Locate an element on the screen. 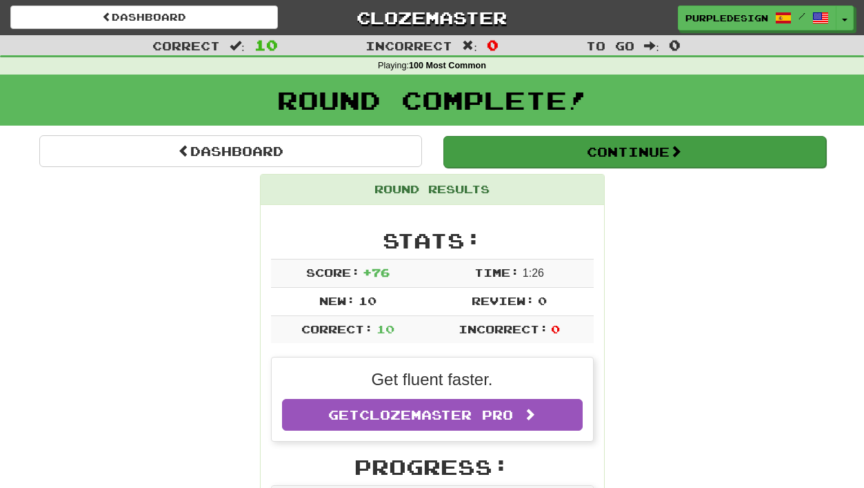 The width and height of the screenshot is (864, 488). h1: Round Complete! is located at coordinates (432, 100).